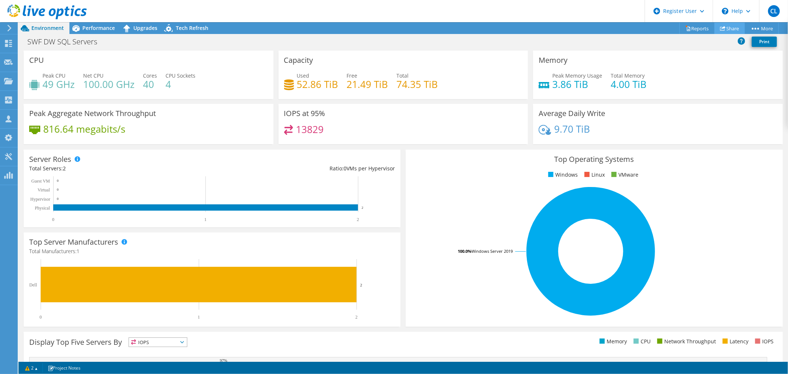  What do you see at coordinates (42, 208) in the screenshot?
I see `text: Physical` at bounding box center [42, 208].